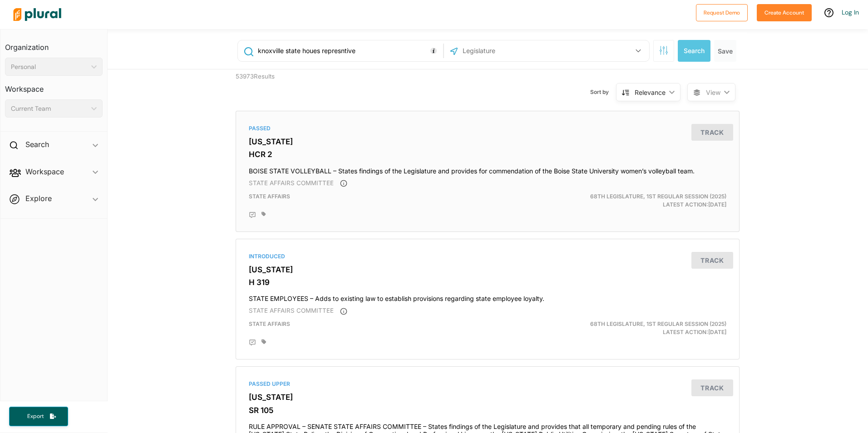 The image size is (868, 433). I want to click on h3: Workspace, so click(53, 86).